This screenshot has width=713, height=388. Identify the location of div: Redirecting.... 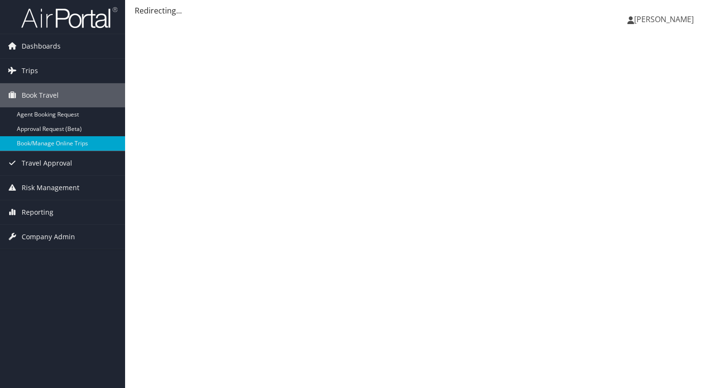
(419, 11).